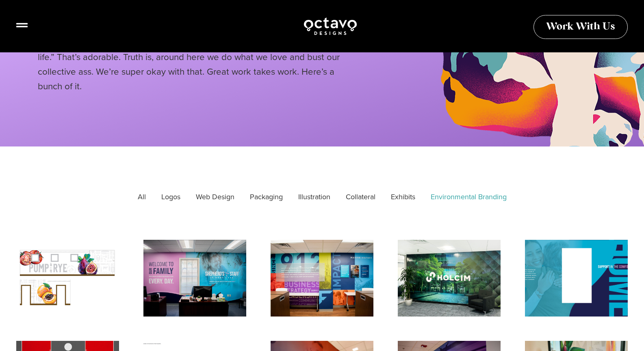 Image resolution: width=644 pixels, height=351 pixels. I want to click on a: Logos, so click(170, 197).